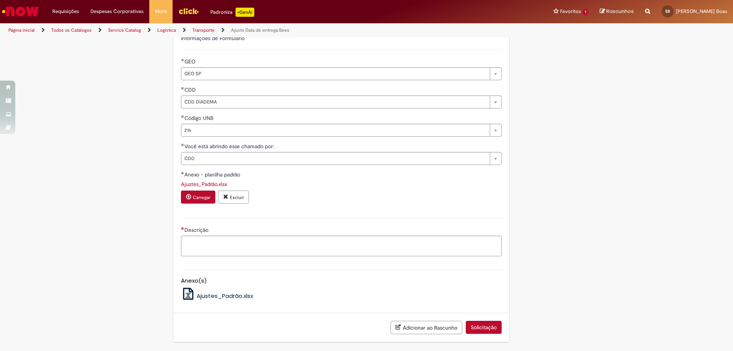  Describe the element at coordinates (20, 11) in the screenshot. I see `img: ServiceNow` at that location.